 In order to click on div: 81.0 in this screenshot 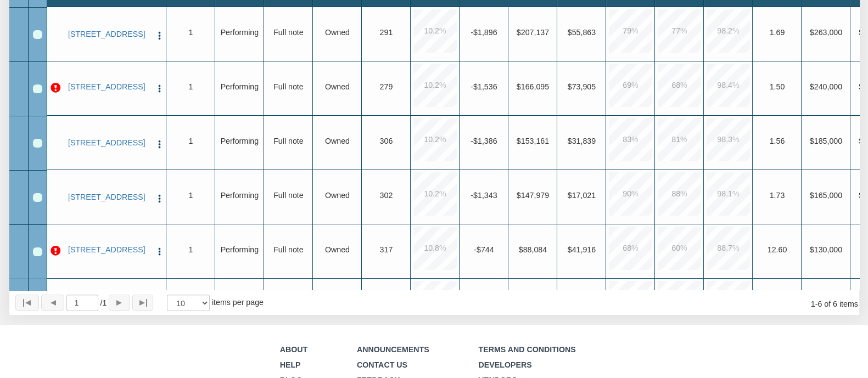, I will do `click(679, 139)`.